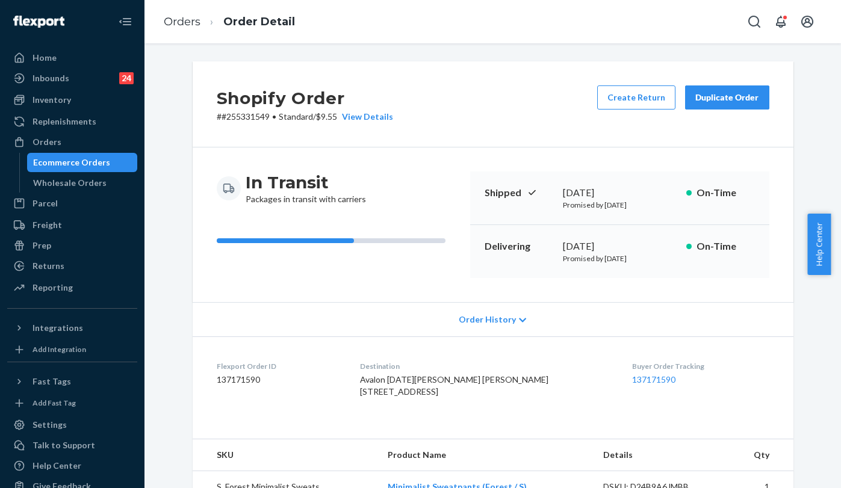 The height and width of the screenshot is (488, 841). Describe the element at coordinates (519, 246) in the screenshot. I see `p: Delivering` at that location.